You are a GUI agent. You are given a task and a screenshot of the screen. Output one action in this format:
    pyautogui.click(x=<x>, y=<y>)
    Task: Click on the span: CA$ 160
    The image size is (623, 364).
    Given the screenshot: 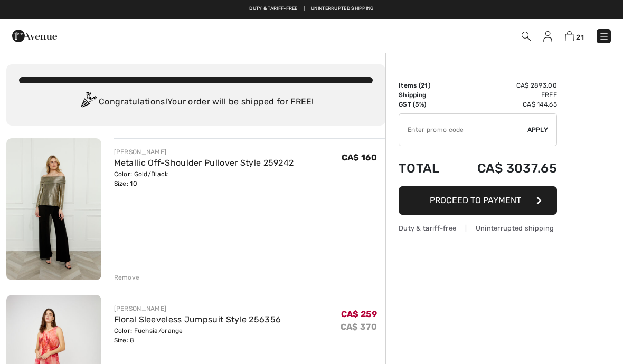 What is the action you would take?
    pyautogui.click(x=359, y=157)
    